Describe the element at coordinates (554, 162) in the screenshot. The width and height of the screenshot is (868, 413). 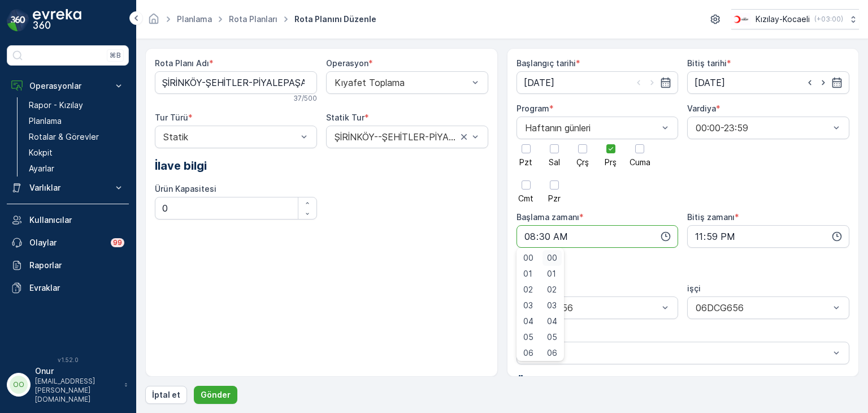
I see `span: Sal` at that location.